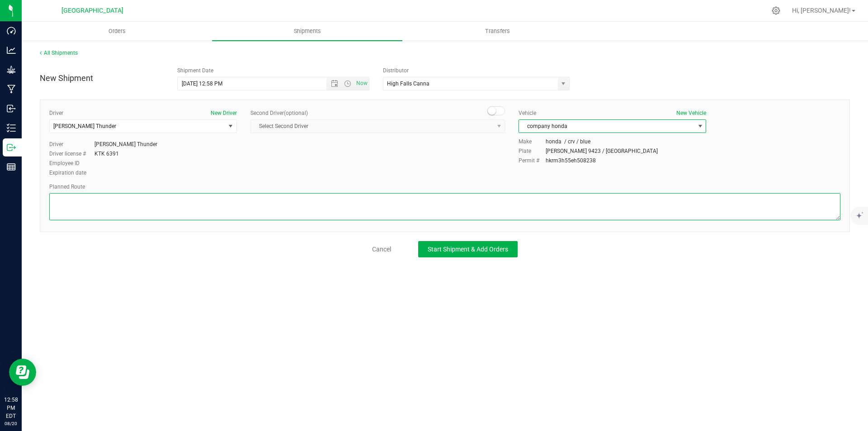 The image size is (868, 431). I want to click on a: All Shipments, so click(59, 53).